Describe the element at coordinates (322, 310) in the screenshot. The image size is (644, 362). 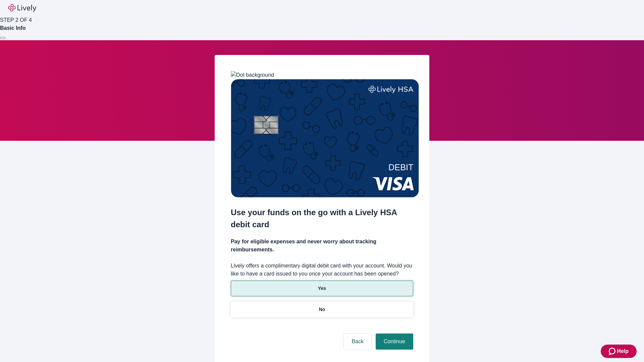
I see `p: No` at that location.